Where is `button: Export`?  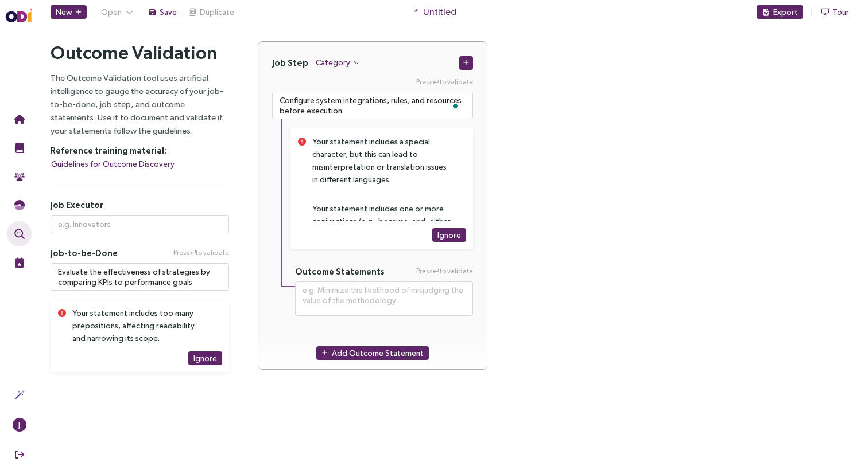 button: Export is located at coordinates (779, 12).